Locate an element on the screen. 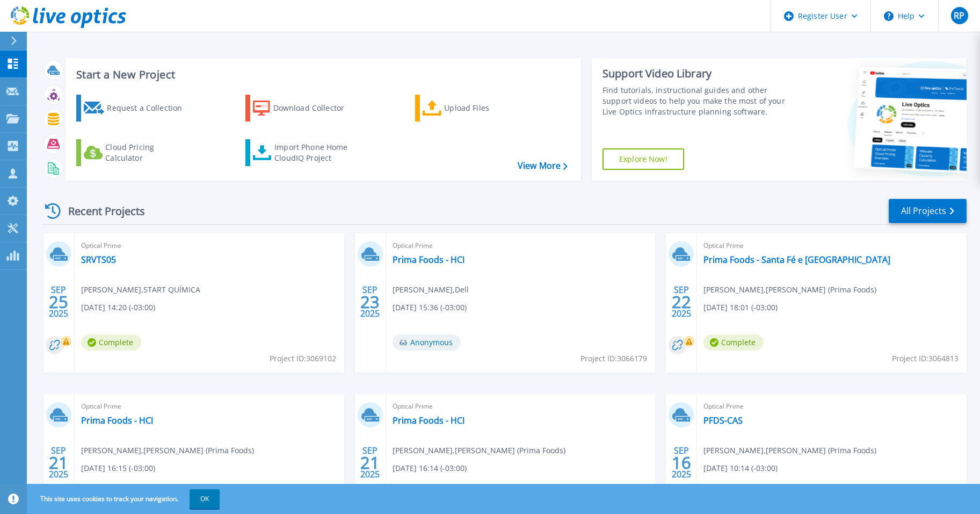  a: All Projects is located at coordinates (928, 211).